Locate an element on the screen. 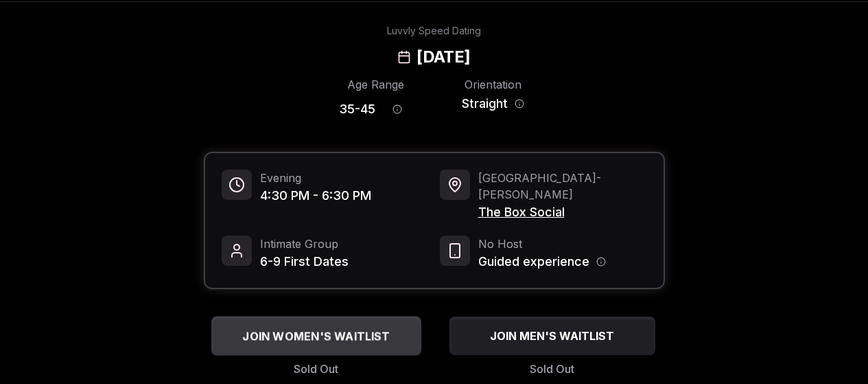 This screenshot has width=868, height=384. span: Straight is located at coordinates (484, 103).